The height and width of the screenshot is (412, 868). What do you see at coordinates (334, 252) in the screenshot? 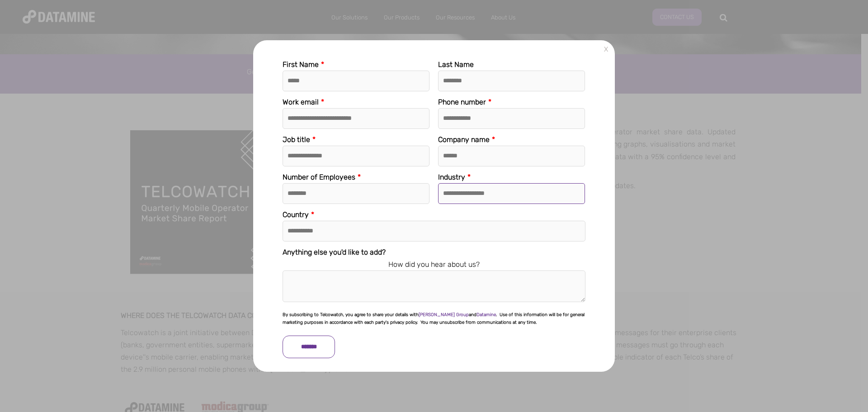
I see `span: Anything else you'd like to add?` at bounding box center [334, 252].